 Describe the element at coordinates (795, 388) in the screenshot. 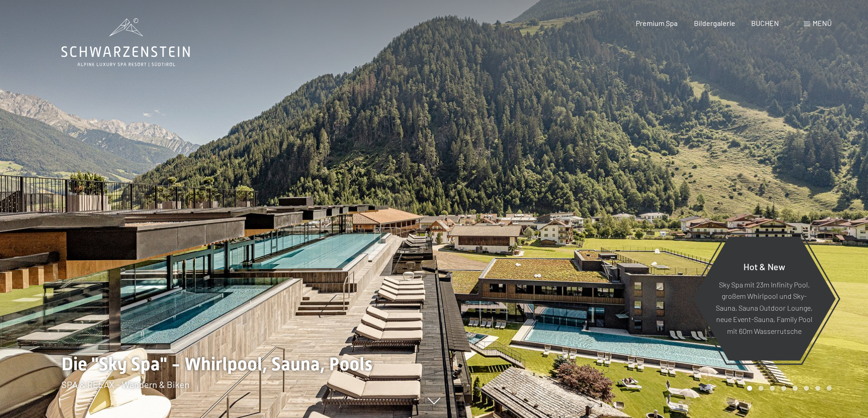

I see `div: Carousel Page 5` at that location.